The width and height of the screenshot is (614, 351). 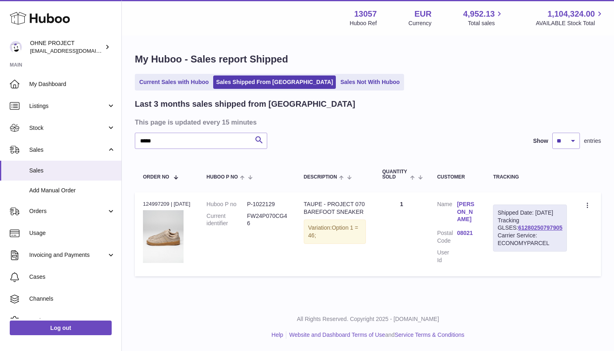 What do you see at coordinates (484, 18) in the screenshot?
I see `a: 4,952.13 Total sales` at bounding box center [484, 18].